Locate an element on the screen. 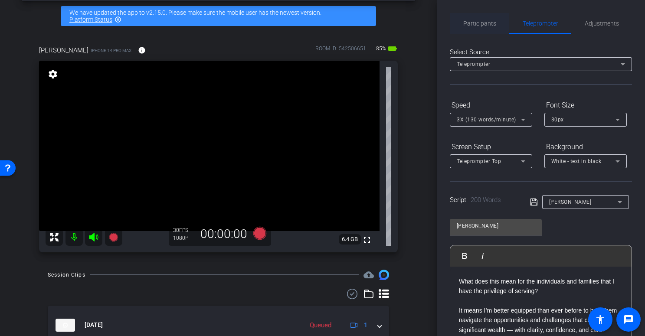 The height and width of the screenshot is (336, 645). img: thumb-nail is located at coordinates (65, 325).